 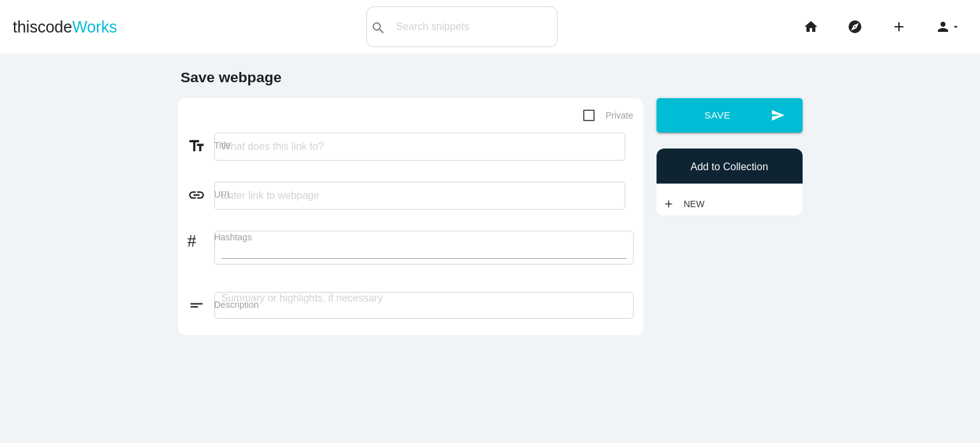 I want to click on span: Works, so click(x=94, y=27).